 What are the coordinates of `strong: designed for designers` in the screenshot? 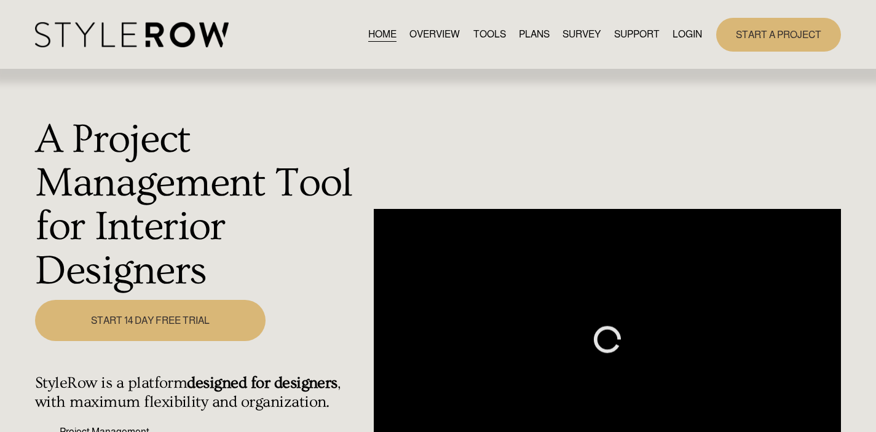 It's located at (262, 383).